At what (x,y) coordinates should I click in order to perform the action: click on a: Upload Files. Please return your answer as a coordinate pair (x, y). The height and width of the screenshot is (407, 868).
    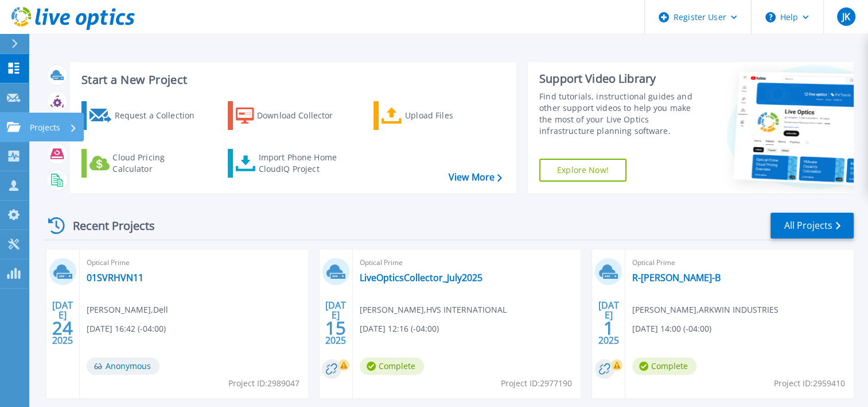
    Looking at the image, I should click on (437, 115).